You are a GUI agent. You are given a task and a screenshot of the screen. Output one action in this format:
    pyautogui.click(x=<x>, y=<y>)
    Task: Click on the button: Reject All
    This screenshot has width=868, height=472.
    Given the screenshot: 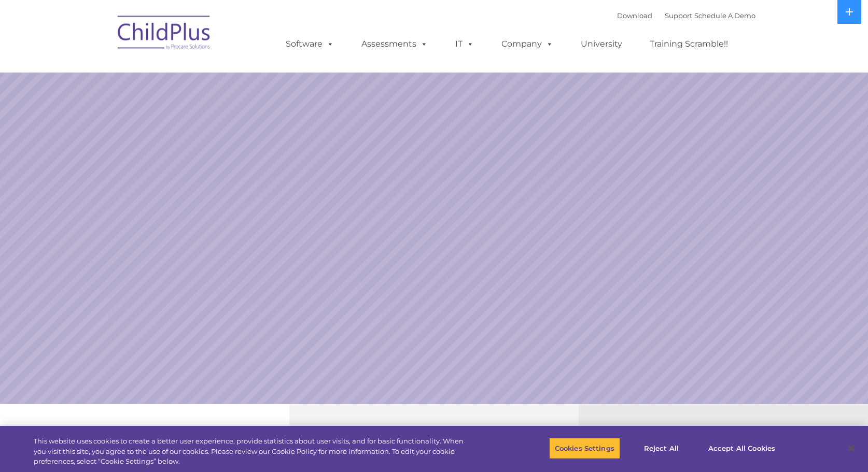 What is the action you would take?
    pyautogui.click(x=662, y=449)
    